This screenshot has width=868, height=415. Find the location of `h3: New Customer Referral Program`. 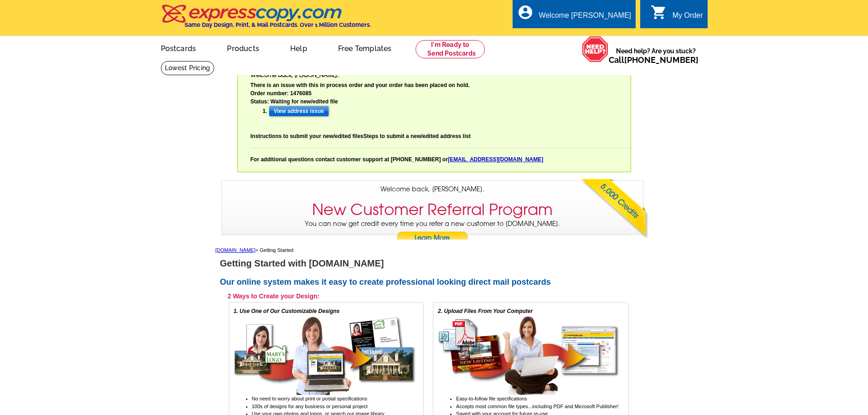

h3: New Customer Referral Program is located at coordinates (432, 210).